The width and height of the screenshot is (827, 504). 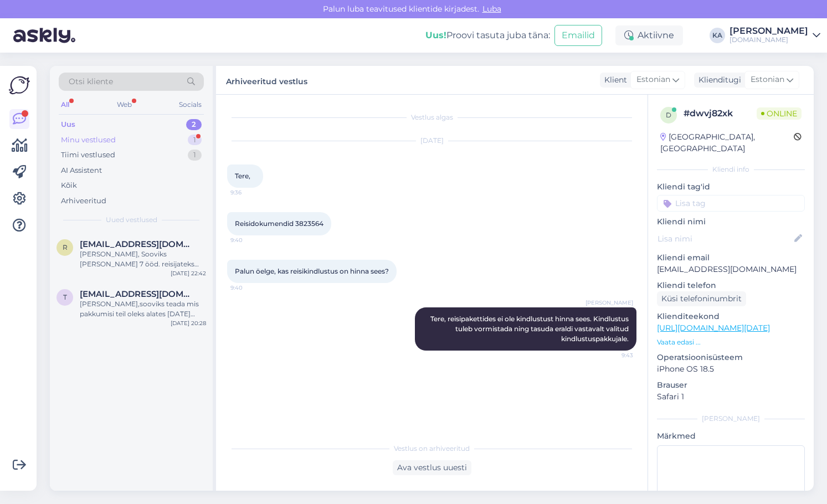 What do you see at coordinates (194, 125) in the screenshot?
I see `div: 2` at bounding box center [194, 125].